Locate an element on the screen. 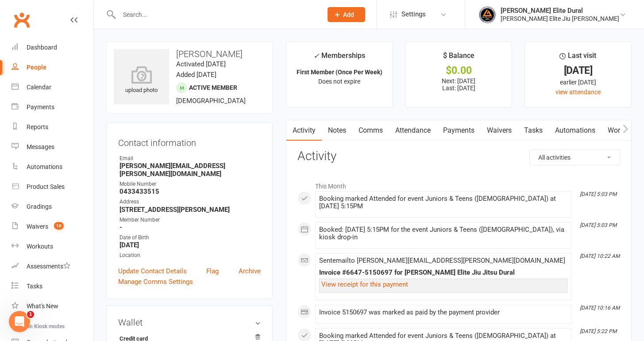 This screenshot has height=341, width=644. a: Calendar is located at coordinates (52, 87).